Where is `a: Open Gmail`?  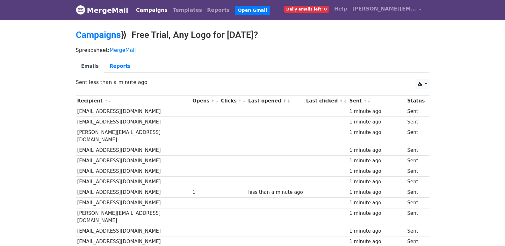 a: Open Gmail is located at coordinates (252, 10).